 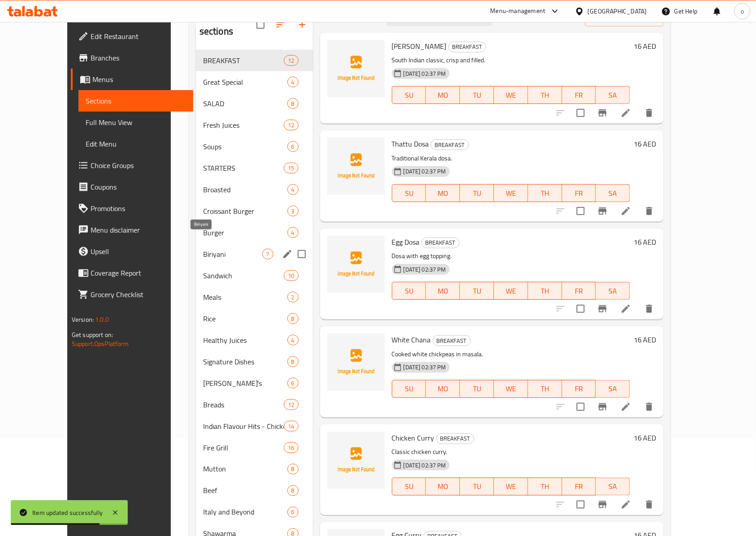 I want to click on img: Chicken Curry, so click(x=356, y=461).